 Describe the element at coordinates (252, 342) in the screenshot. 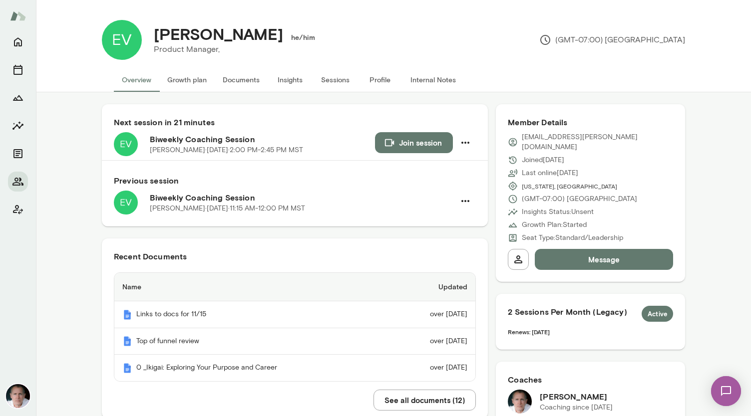

I see `th: Top of funnel review` at that location.